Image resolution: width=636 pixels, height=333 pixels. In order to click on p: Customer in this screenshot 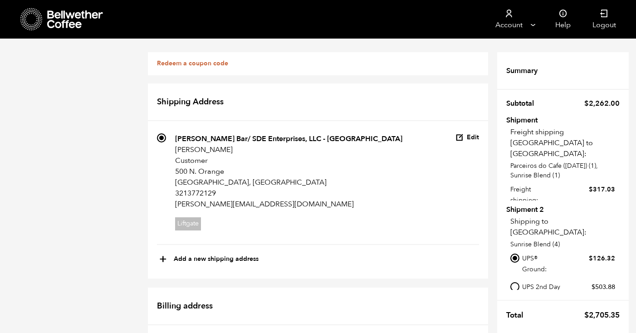, I will do `click(289, 161)`.